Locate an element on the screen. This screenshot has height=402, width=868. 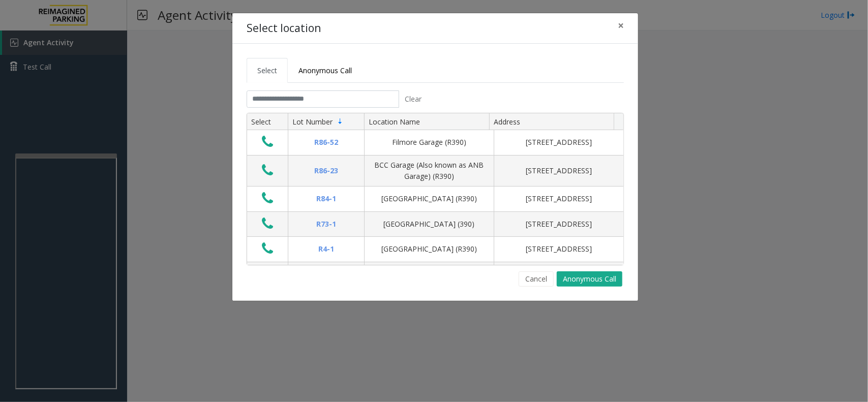
button: Cancel is located at coordinates (536, 279).